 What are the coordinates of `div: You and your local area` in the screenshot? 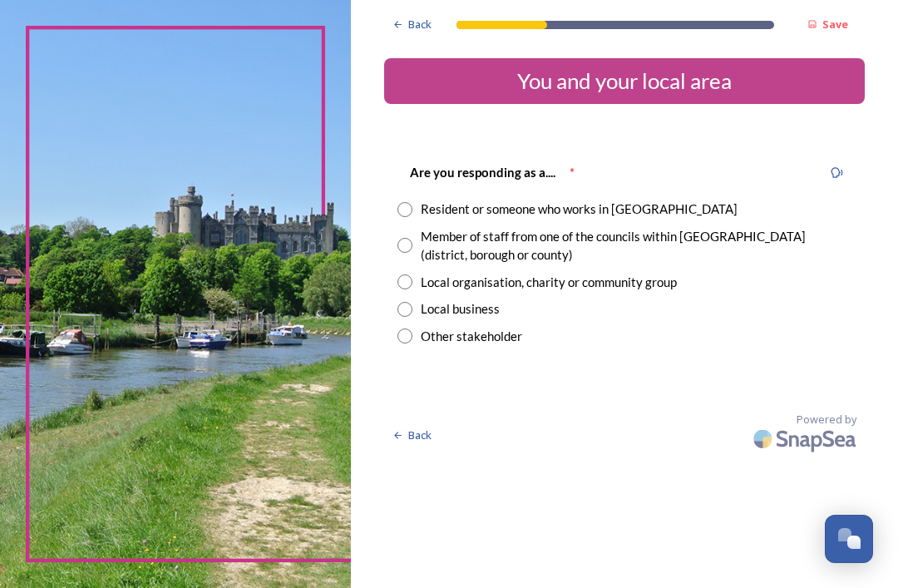 It's located at (625, 80).